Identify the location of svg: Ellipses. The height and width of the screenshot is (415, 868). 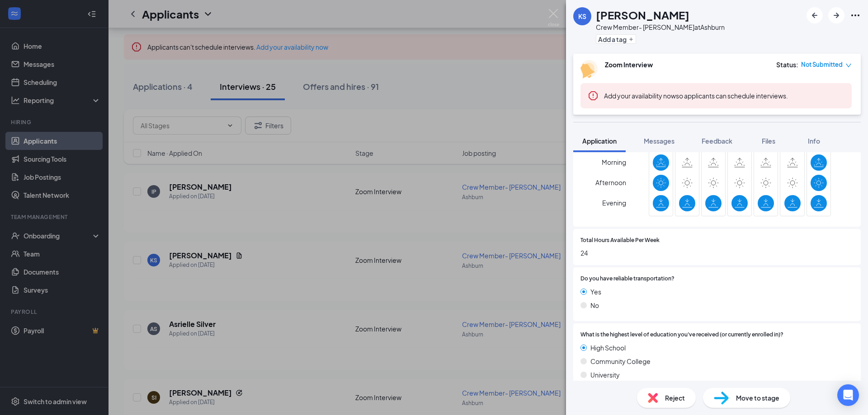
(855, 16).